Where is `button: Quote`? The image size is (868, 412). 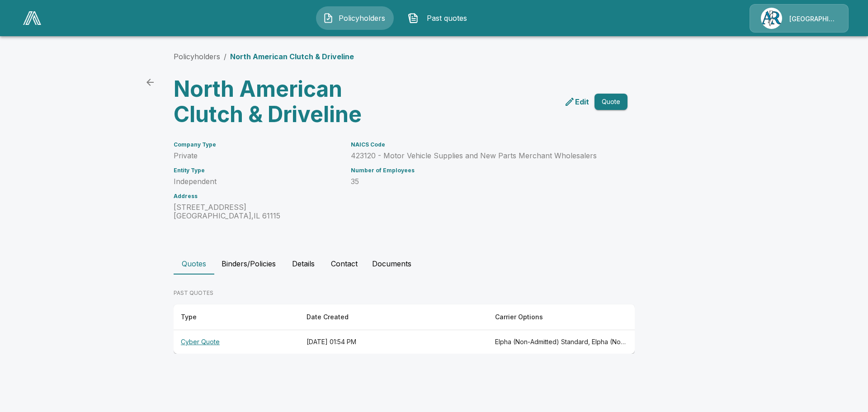
button: Quote is located at coordinates (611, 102).